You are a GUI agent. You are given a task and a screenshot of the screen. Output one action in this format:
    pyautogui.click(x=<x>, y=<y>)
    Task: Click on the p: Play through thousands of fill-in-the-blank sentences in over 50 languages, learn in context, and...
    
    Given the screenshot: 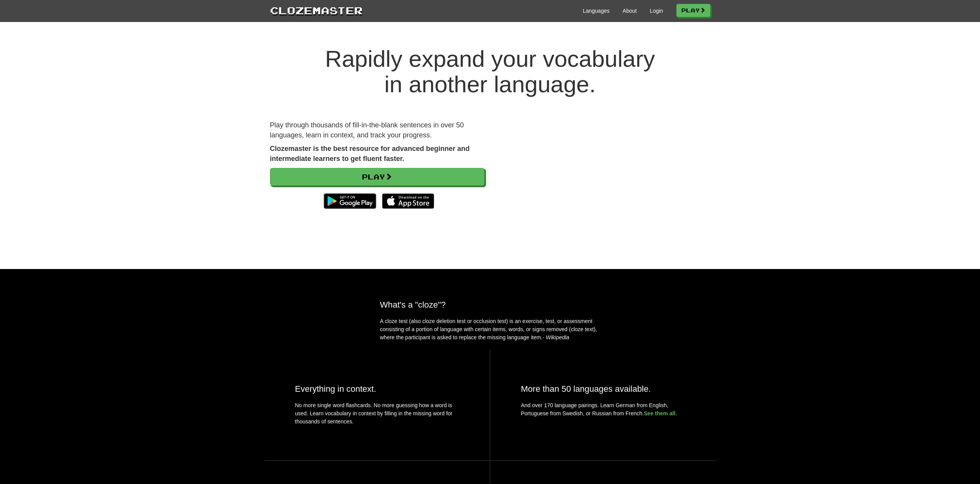 What is the action you would take?
    pyautogui.click(x=377, y=130)
    